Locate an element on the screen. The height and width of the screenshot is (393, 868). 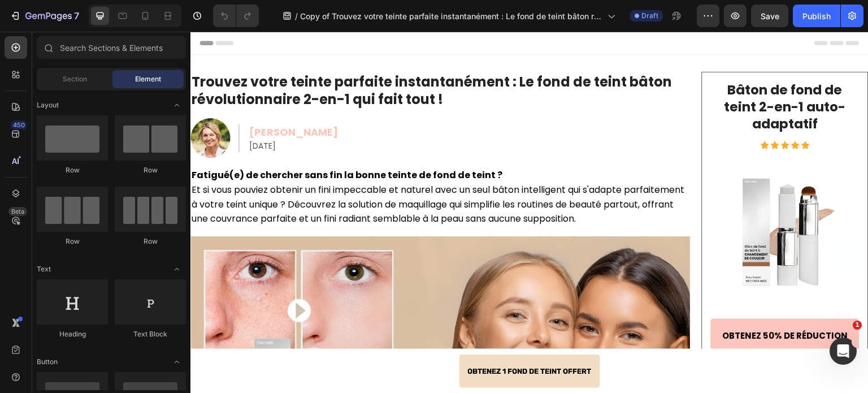
p: 7 is located at coordinates (77, 16).